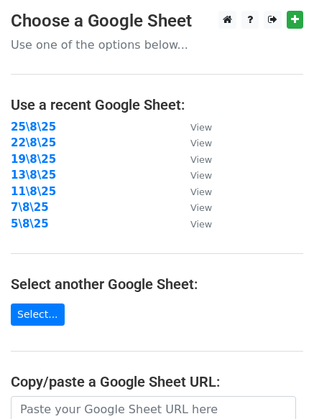 This screenshot has width=314, height=419. Describe the element at coordinates (157, 105) in the screenshot. I see `h4: Use a recent Google Sheet:` at that location.